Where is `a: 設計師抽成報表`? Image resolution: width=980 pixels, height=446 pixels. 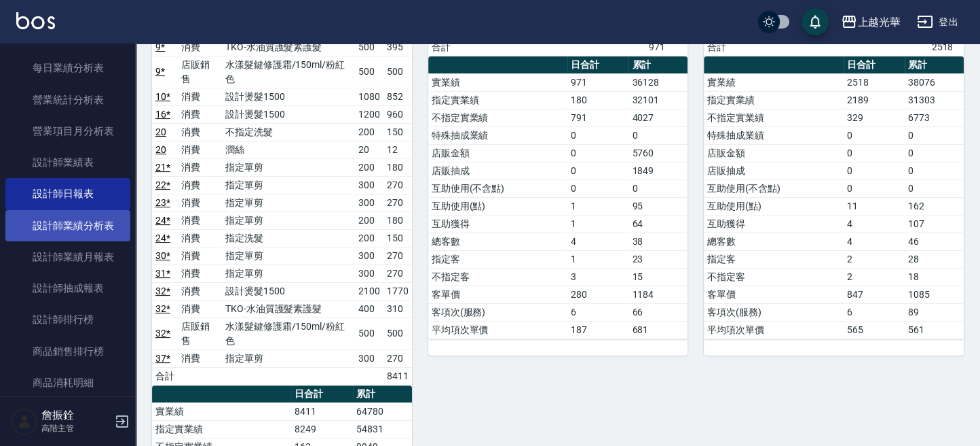
a: 設計師抽成報表 is located at coordinates (68, 288).